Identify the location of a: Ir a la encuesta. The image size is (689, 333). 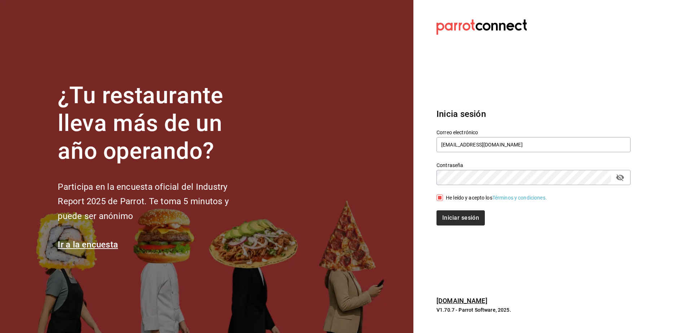
(88, 245).